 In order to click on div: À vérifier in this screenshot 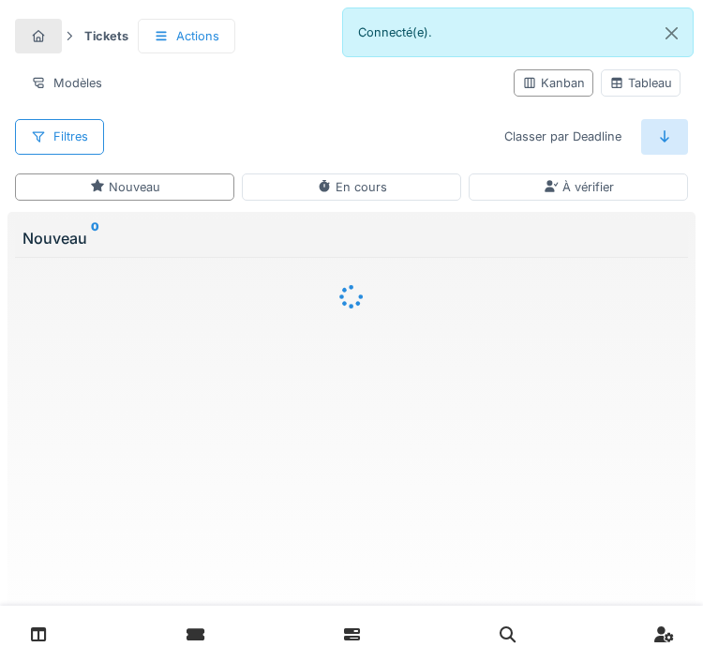, I will do `click(578, 187)`.